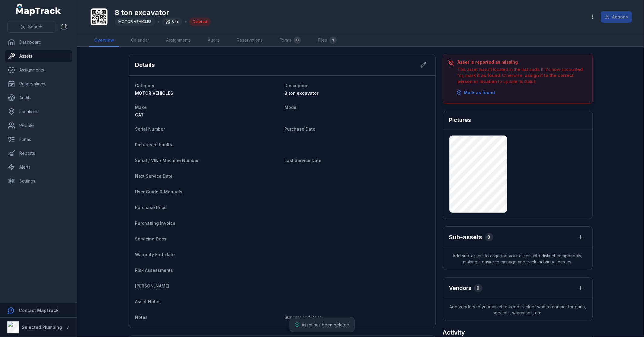 Image resolution: width=644 pixels, height=337 pixels. I want to click on span: Add sub-assets to organise your assets into distinct components, making it easier to manage and t..., so click(517, 259).